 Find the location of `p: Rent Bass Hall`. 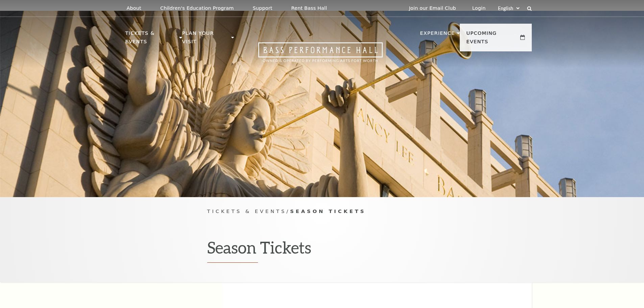

p: Rent Bass Hall is located at coordinates (310, 8).